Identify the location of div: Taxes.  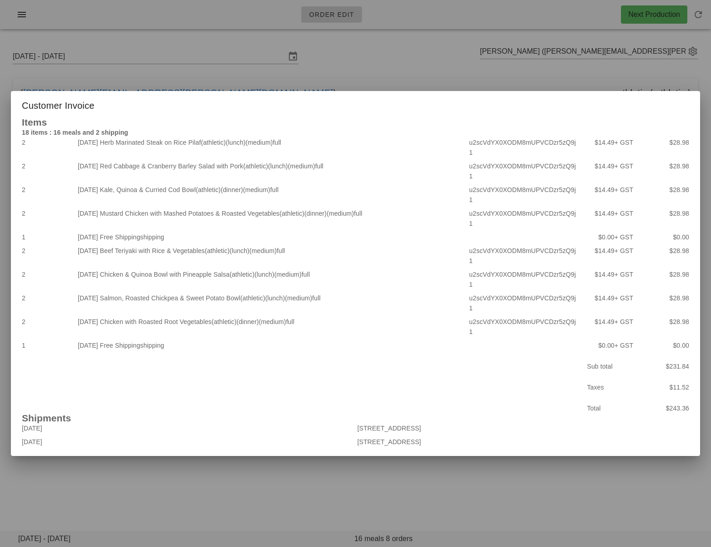
(610, 387).